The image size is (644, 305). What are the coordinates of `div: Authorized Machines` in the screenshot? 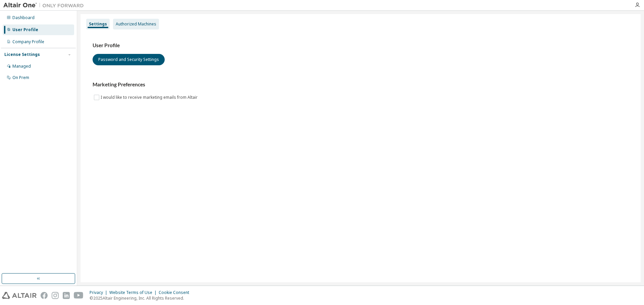 It's located at (136, 24).